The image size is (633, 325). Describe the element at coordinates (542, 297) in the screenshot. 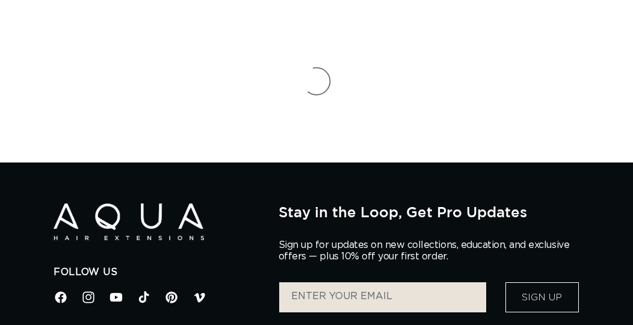

I see `button: Sign Up` at that location.